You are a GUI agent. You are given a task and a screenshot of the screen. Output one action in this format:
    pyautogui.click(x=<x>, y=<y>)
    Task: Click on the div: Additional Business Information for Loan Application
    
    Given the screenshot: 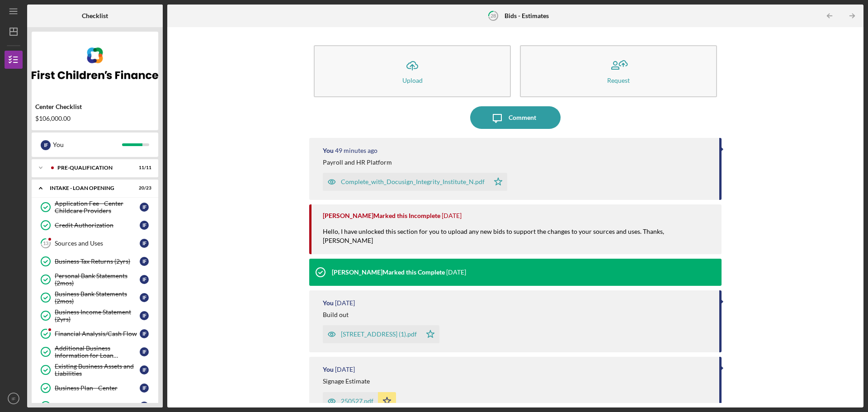 What is the action you would take?
    pyautogui.click(x=98, y=352)
    